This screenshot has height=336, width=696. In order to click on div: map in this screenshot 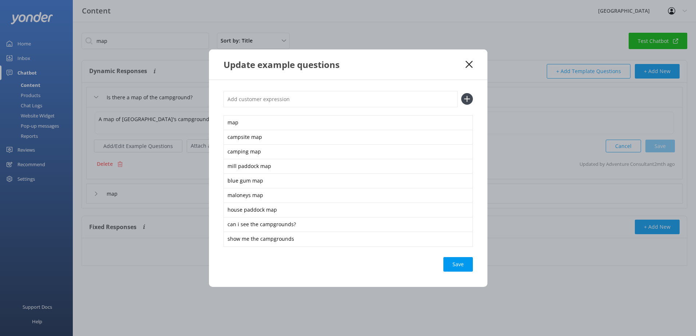, I will do `click(348, 123)`.